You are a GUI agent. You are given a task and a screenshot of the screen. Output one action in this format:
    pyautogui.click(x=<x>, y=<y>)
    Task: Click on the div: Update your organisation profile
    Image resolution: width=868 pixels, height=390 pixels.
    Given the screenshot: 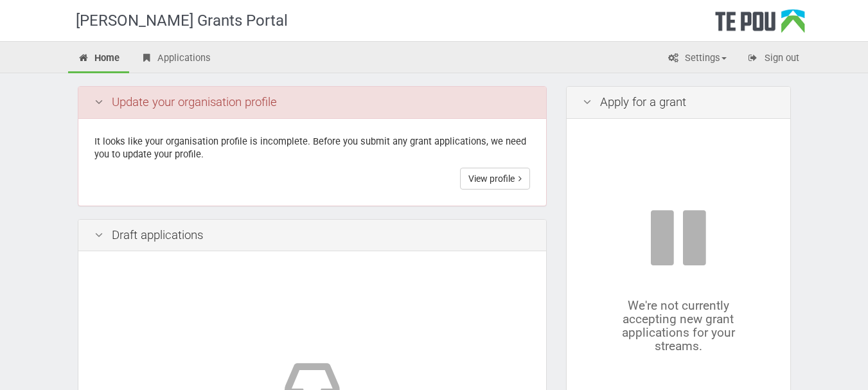 What is the action you would take?
    pyautogui.click(x=313, y=103)
    